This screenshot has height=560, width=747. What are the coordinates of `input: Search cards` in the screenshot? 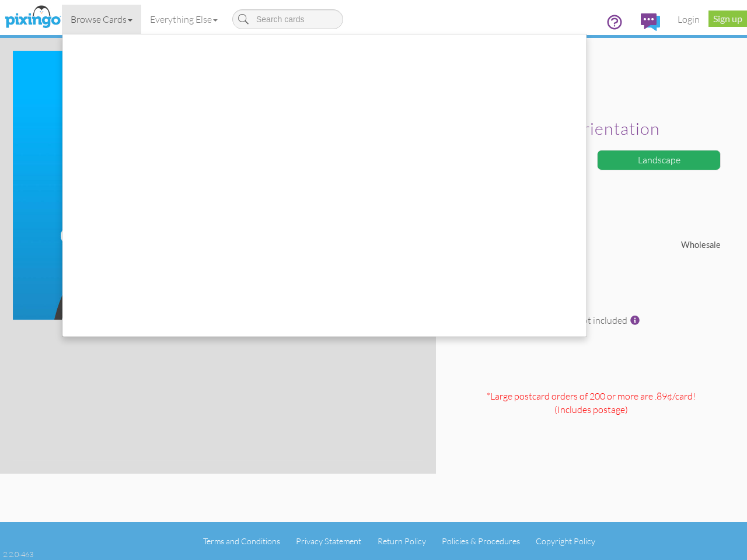 It's located at (288, 19).